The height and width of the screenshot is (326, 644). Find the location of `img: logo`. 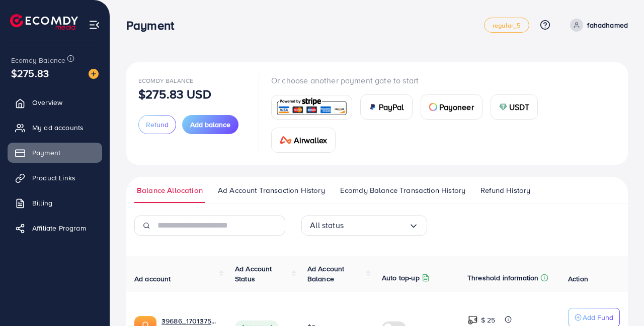

img: logo is located at coordinates (44, 22).